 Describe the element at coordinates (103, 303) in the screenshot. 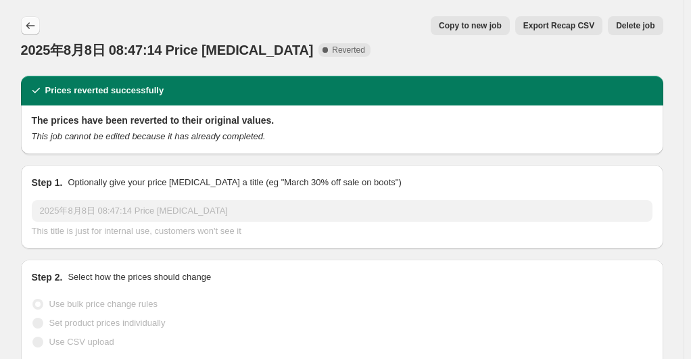

I see `span: Use bulk price change rules` at that location.